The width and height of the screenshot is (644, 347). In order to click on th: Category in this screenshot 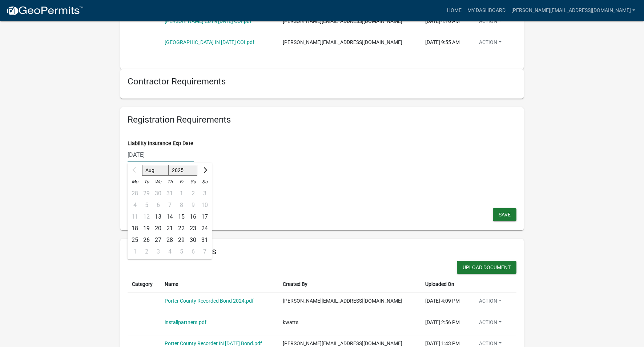, I will do `click(144, 284)`.